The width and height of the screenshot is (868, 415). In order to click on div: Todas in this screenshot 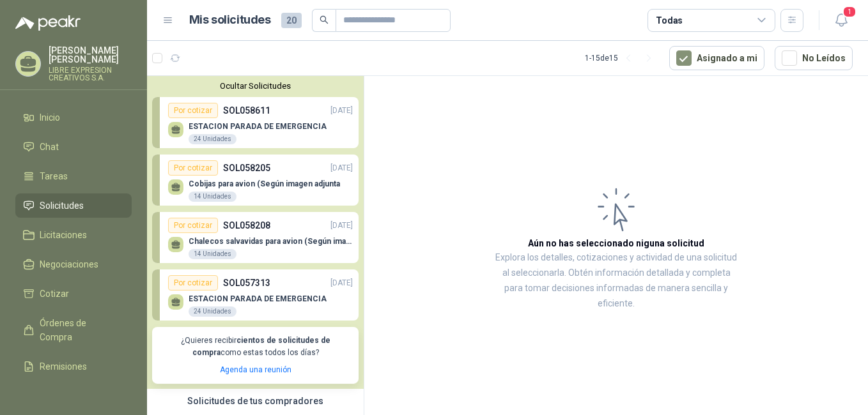, I will do `click(669, 20)`.